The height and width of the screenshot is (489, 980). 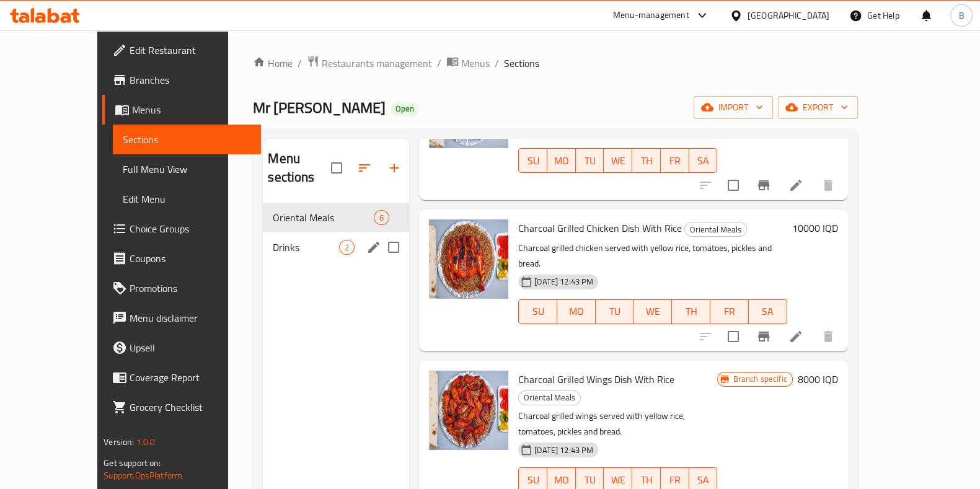 I want to click on button: TH, so click(x=691, y=312).